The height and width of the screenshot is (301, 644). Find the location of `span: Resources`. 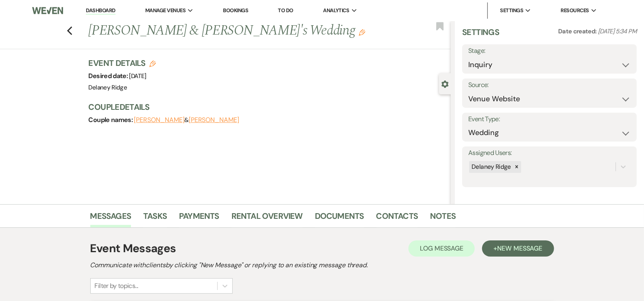

span: Resources is located at coordinates (575, 11).